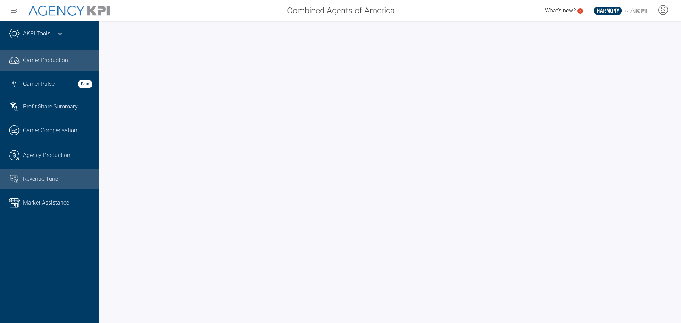 The width and height of the screenshot is (681, 323). What do you see at coordinates (560, 10) in the screenshot?
I see `span: What's new?` at bounding box center [560, 10].